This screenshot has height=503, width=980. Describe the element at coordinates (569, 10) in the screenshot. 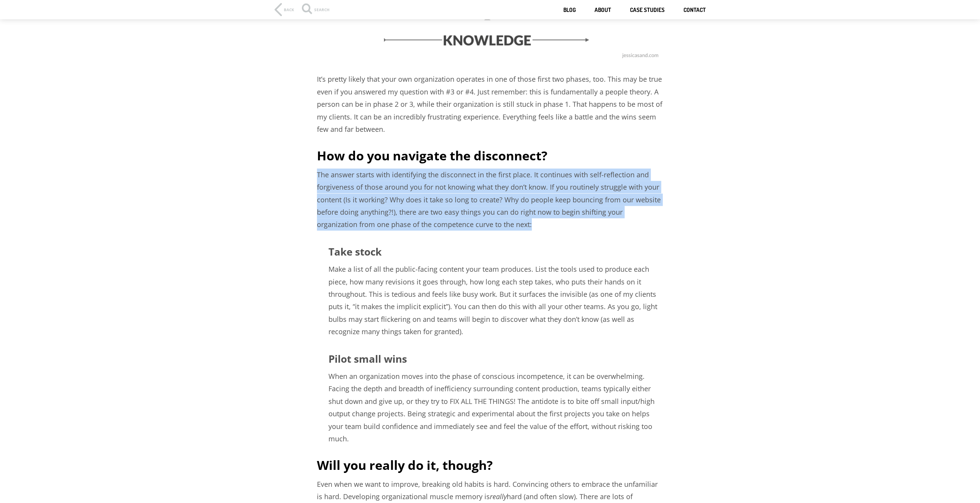

I see `a: Blog` at that location.